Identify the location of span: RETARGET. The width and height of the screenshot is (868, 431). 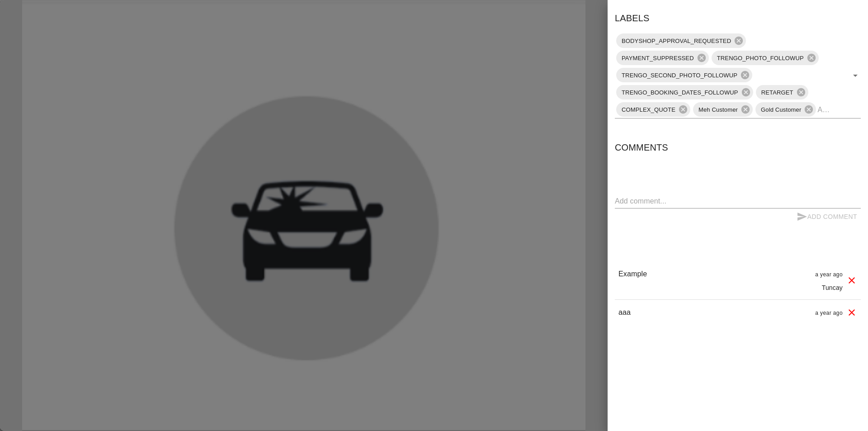
(778, 93).